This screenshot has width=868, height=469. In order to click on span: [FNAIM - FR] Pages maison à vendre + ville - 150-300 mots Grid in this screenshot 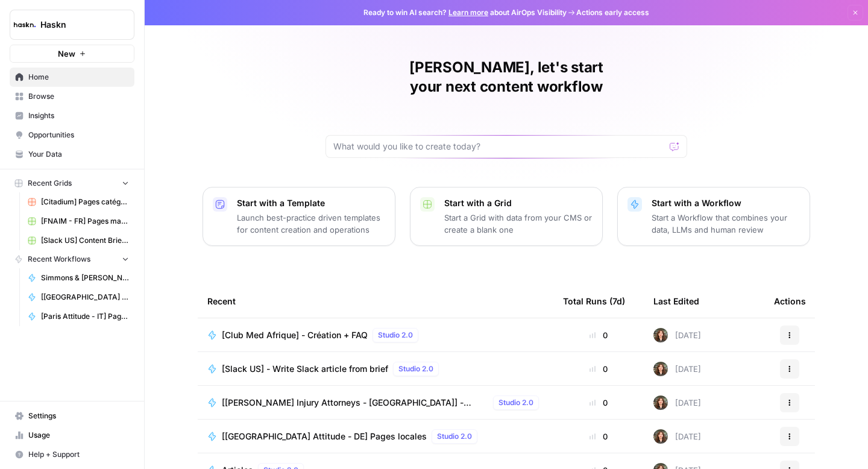, I will do `click(85, 221)`.